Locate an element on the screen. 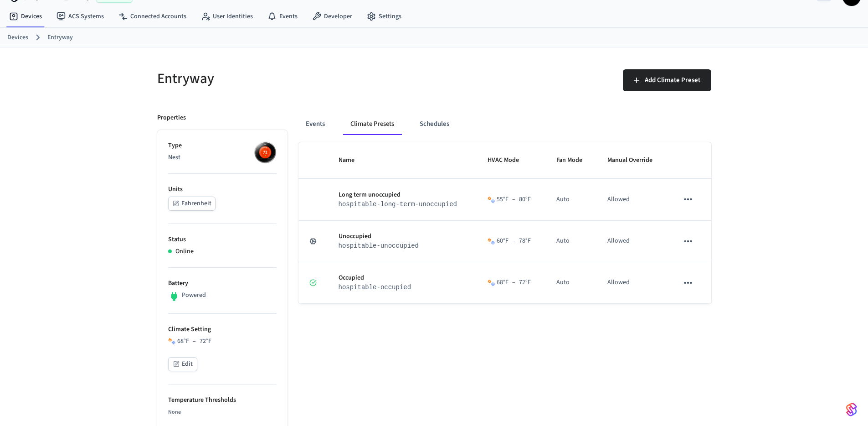 The image size is (868, 426). a: Settings is located at coordinates (384, 17).